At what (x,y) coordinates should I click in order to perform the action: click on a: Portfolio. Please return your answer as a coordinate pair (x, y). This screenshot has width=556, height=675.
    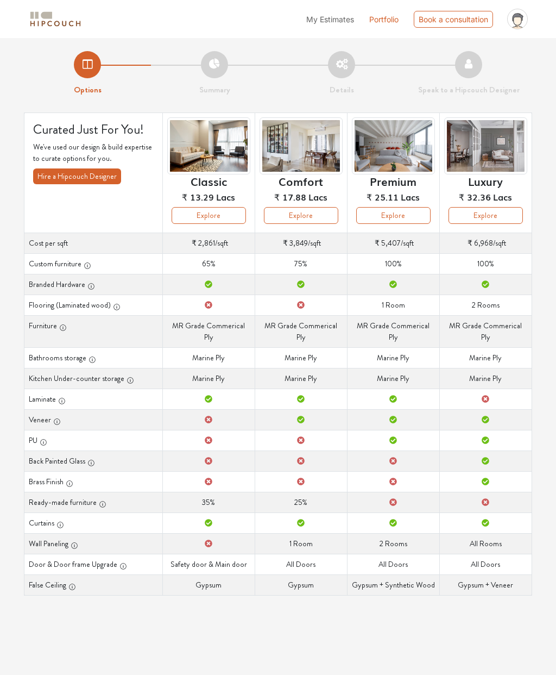
    Looking at the image, I should click on (384, 19).